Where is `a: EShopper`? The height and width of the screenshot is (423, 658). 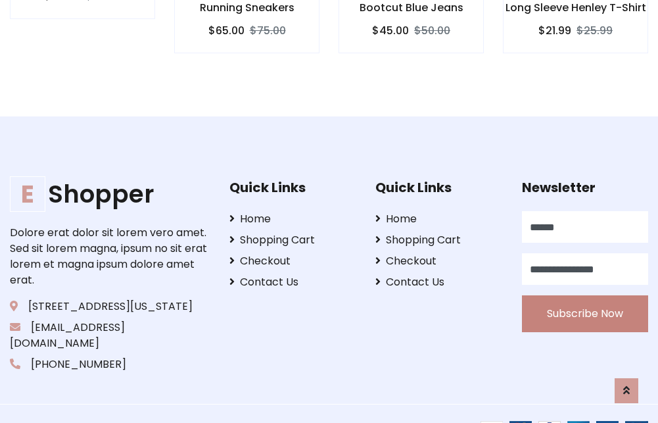
a: EShopper is located at coordinates (109, 194).